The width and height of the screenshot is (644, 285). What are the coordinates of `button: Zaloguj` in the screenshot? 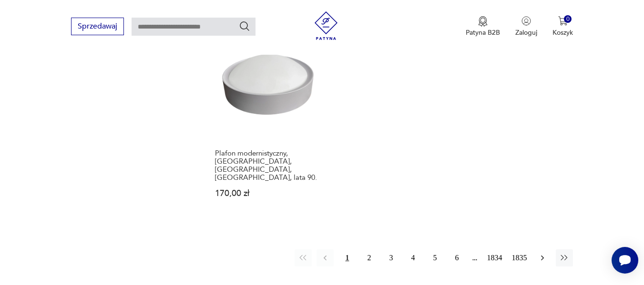 It's located at (526, 26).